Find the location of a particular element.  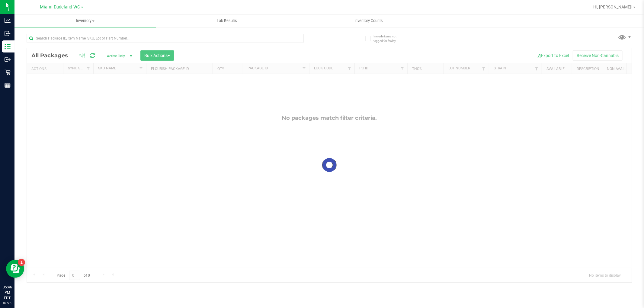

span: Include items not tagged for facility is located at coordinates (388, 39).